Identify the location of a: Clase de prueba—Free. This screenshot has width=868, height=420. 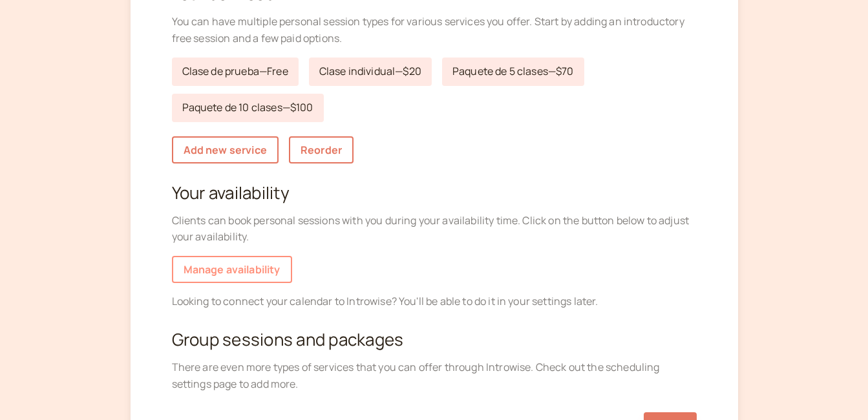
(235, 72).